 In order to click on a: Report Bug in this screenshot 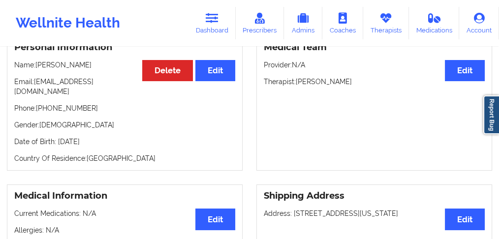, I will do `click(491, 115)`.